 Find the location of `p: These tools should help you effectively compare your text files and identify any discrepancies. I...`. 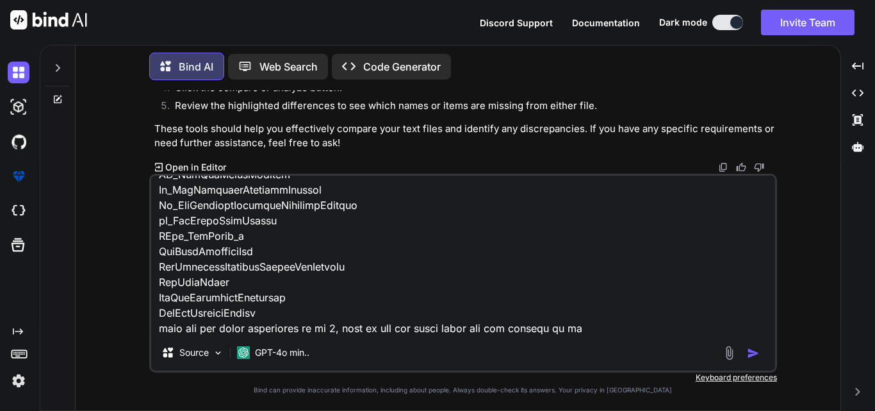

p: These tools should help you effectively compare your text files and identify any discrepancies. I... is located at coordinates (465, 136).